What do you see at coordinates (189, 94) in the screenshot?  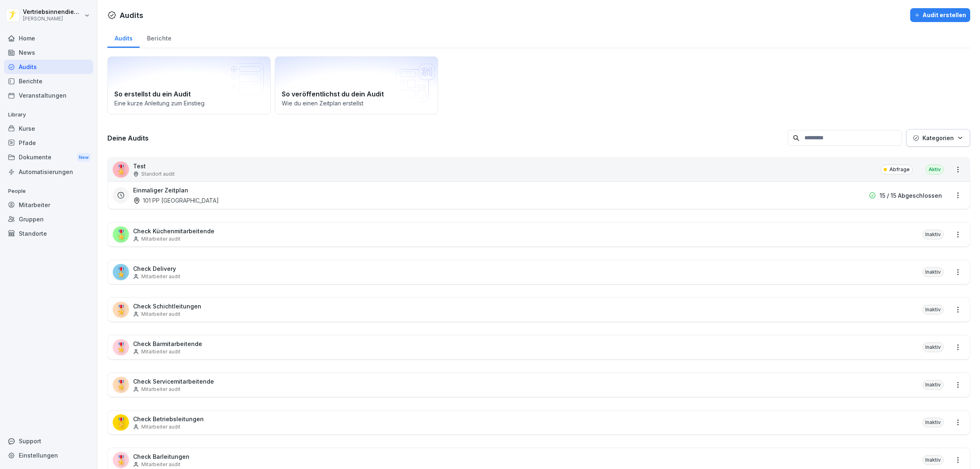 I see `h2: So erstellst du ein Audit` at bounding box center [189, 94].